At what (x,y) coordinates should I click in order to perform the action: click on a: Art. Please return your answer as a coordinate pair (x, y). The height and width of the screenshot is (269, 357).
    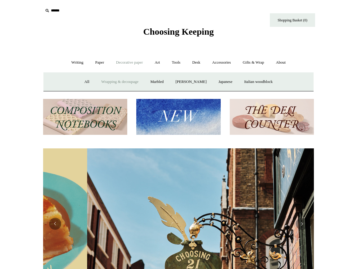
    Looking at the image, I should click on (157, 62).